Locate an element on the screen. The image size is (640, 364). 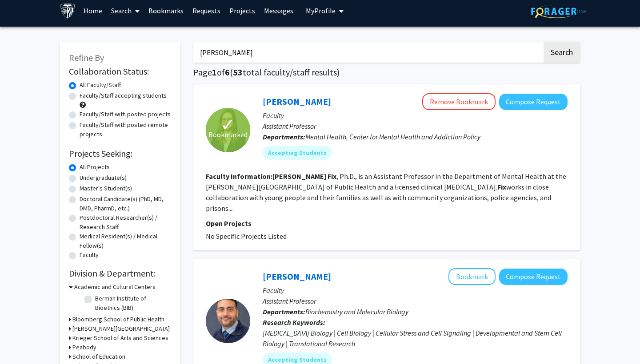
span: 6 is located at coordinates (227, 72).